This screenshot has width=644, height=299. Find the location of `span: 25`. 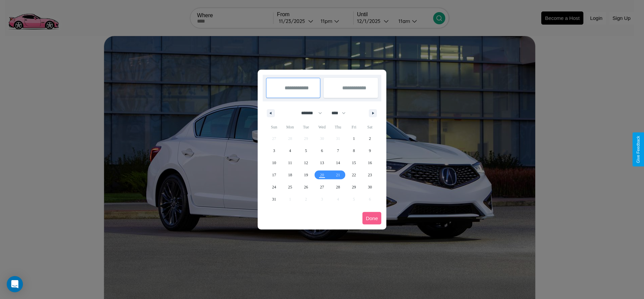

span: 25 is located at coordinates (290, 187).